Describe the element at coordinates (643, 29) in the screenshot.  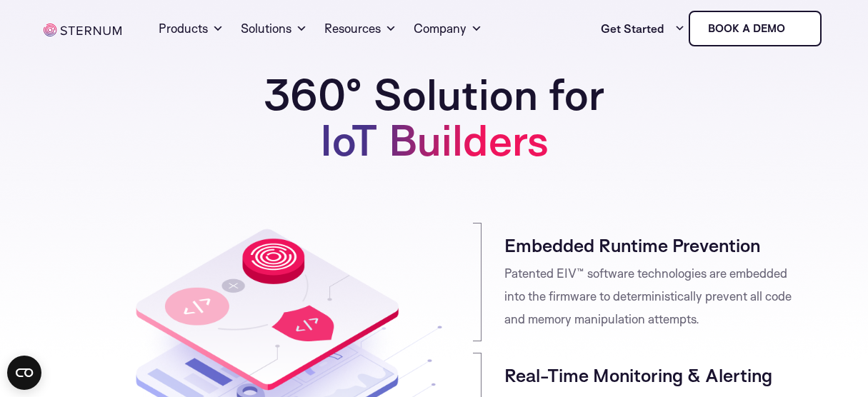
I see `a: Get Started` at that location.